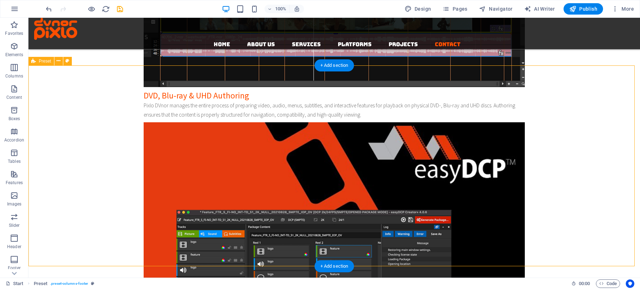 The width and height of the screenshot is (640, 289). I want to click on p: Columns, so click(14, 76).